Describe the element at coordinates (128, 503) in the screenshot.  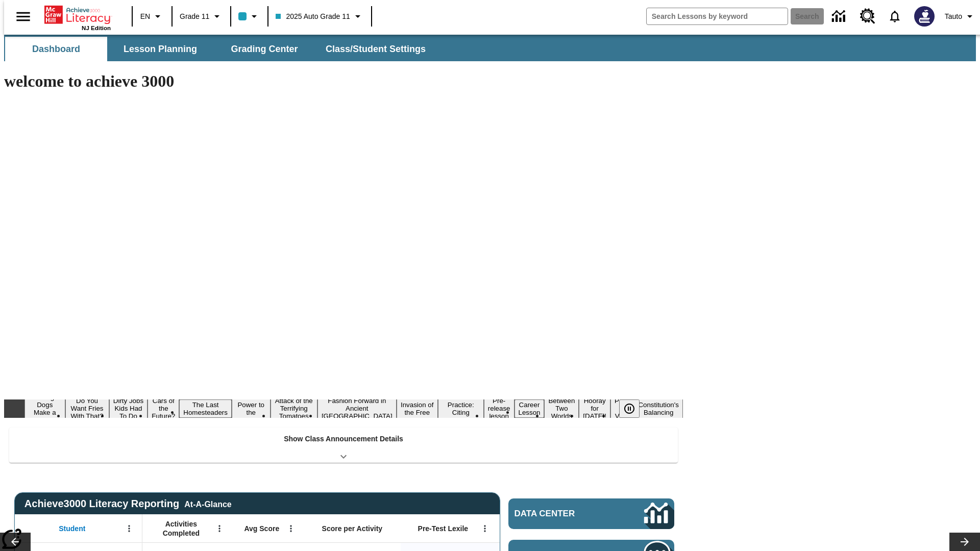
I see `span: Achieve3000 Literacy Reporting` at that location.